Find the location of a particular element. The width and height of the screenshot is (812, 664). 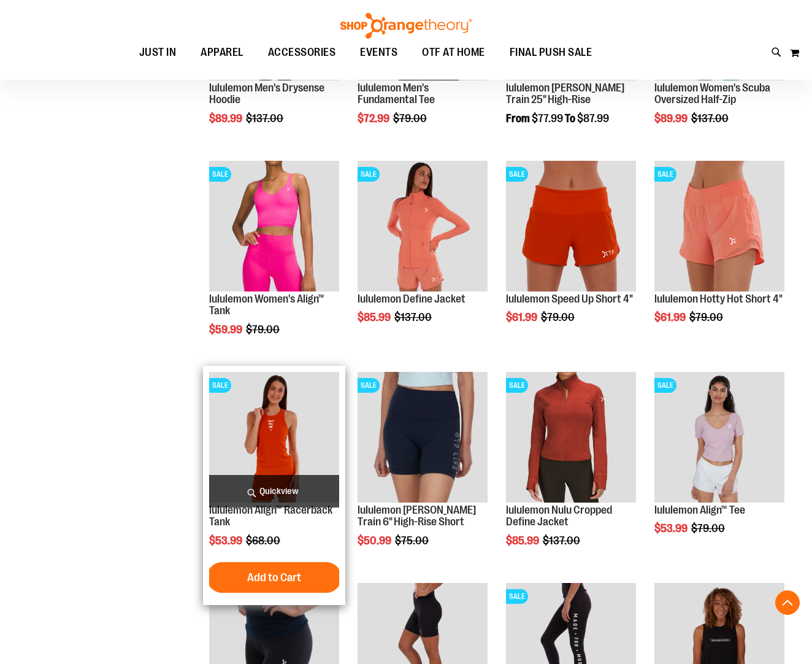

a: JUST IN is located at coordinates (158, 53).